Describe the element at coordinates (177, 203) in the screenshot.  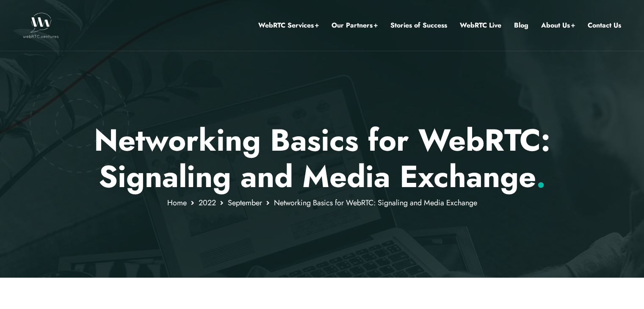
I see `a: Home` at that location.